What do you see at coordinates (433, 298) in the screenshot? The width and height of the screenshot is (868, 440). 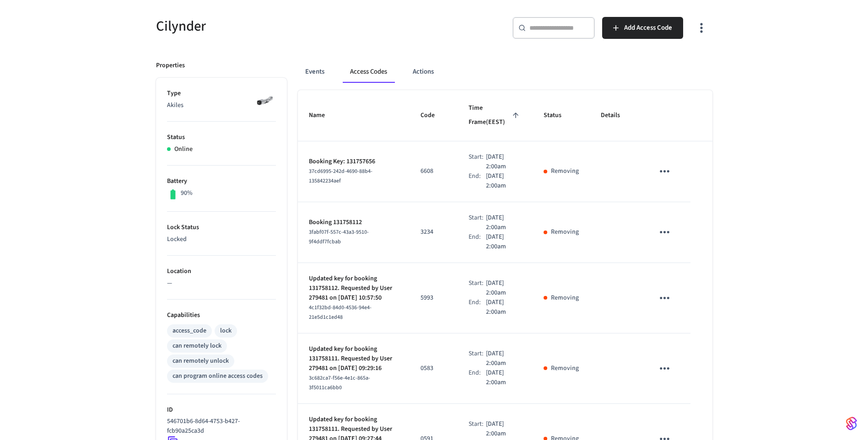 I see `p: 5993` at bounding box center [433, 298].